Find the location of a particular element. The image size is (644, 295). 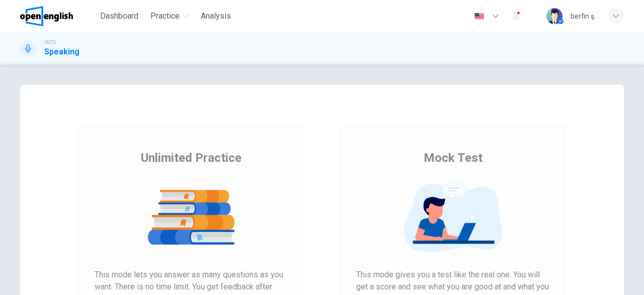

div: berfin ş. is located at coordinates (583, 16).